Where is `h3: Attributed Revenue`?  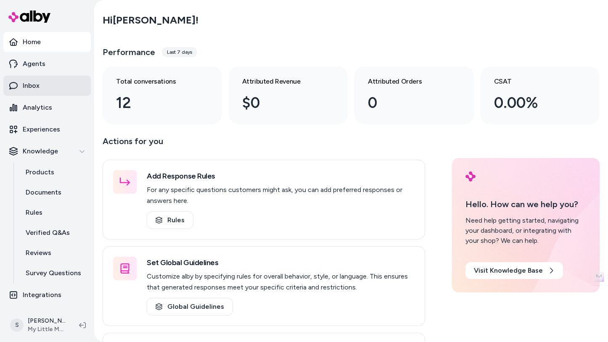
h3: Attributed Revenue is located at coordinates (282, 82).